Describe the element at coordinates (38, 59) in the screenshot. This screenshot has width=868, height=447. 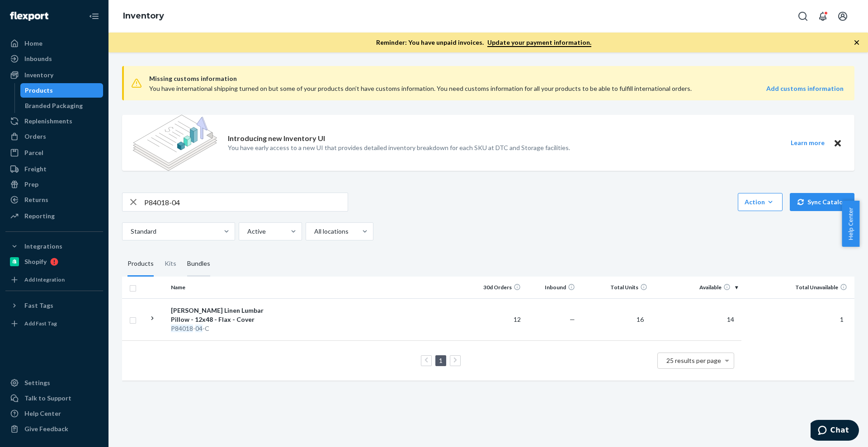
I see `div: Inbounds` at that location.